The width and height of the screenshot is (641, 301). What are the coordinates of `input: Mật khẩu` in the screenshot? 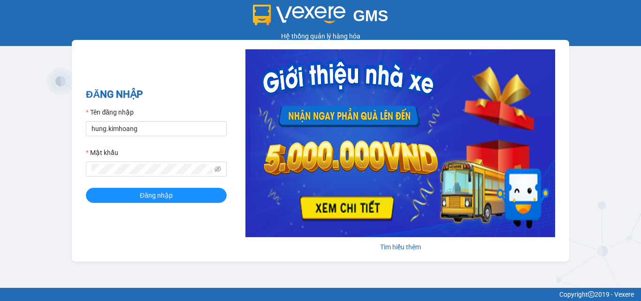 It's located at (152, 169).